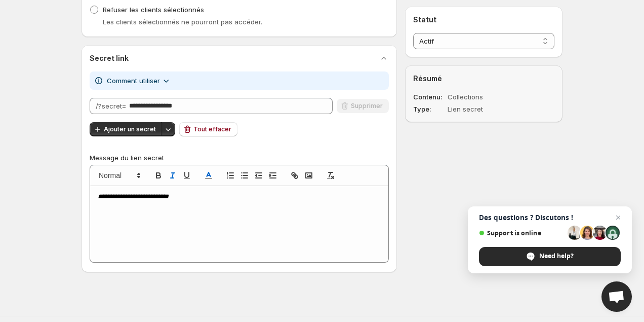 Image resolution: width=644 pixels, height=322 pixels. Describe the element at coordinates (182, 22) in the screenshot. I see `span: Les clients sélectionnés ne pourront pas accéder.` at that location.